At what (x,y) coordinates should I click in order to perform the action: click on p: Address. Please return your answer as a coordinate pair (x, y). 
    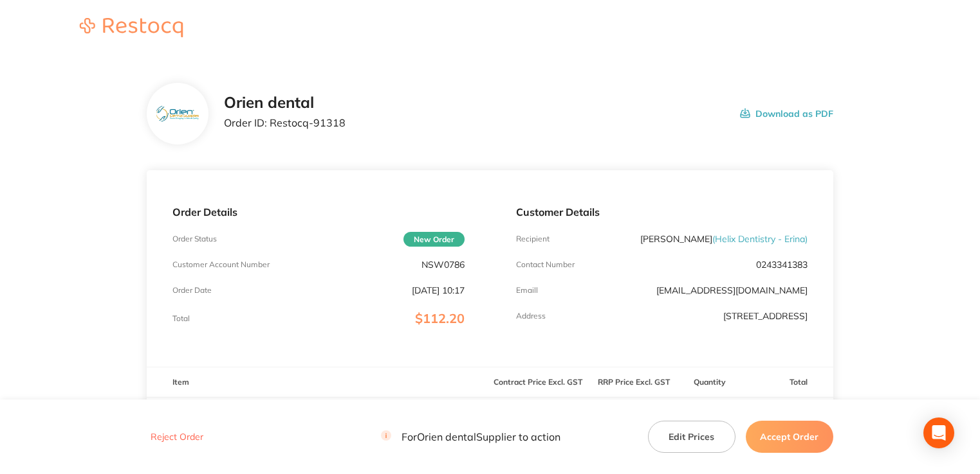
    Looking at the image, I should click on (531, 316).